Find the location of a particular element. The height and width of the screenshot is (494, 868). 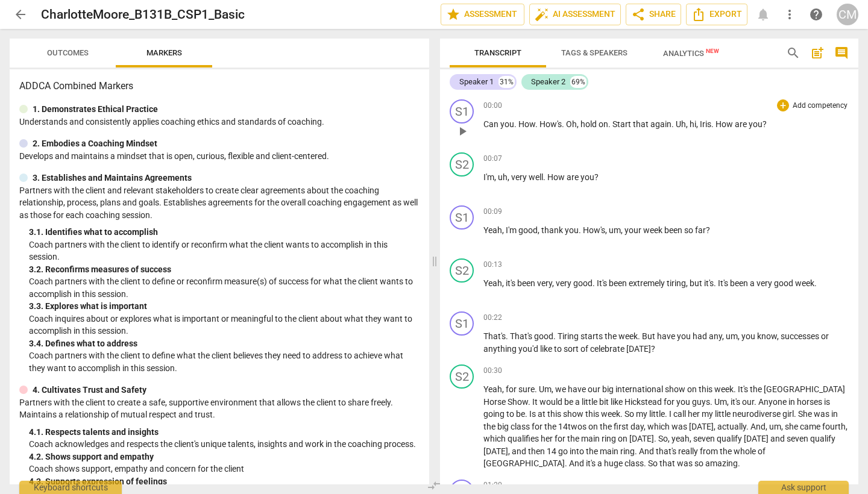

span: 14twos is located at coordinates (573, 427).